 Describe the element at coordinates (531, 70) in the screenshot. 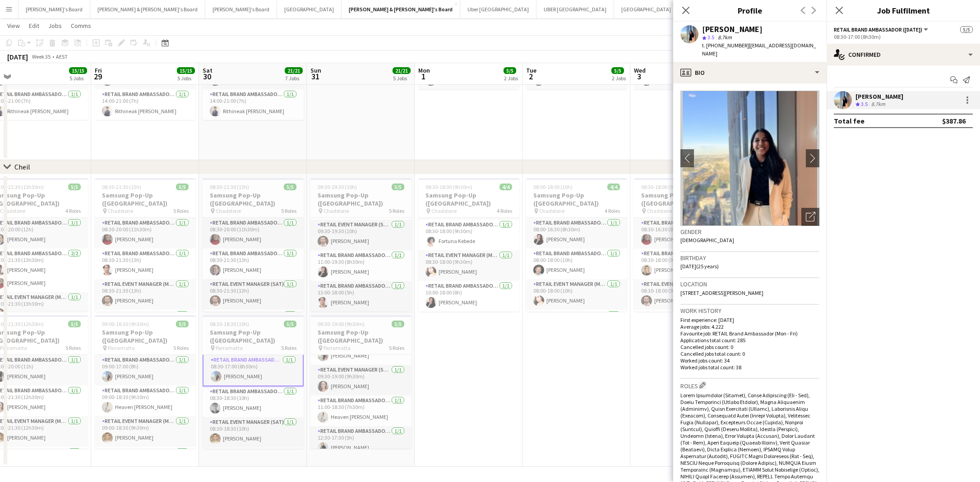

I see `span: Tue` at that location.